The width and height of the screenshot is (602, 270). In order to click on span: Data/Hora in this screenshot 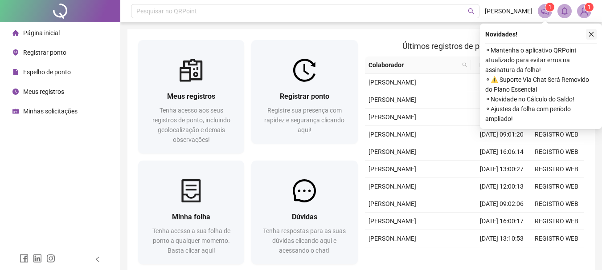, I will do `click(494, 65)`.